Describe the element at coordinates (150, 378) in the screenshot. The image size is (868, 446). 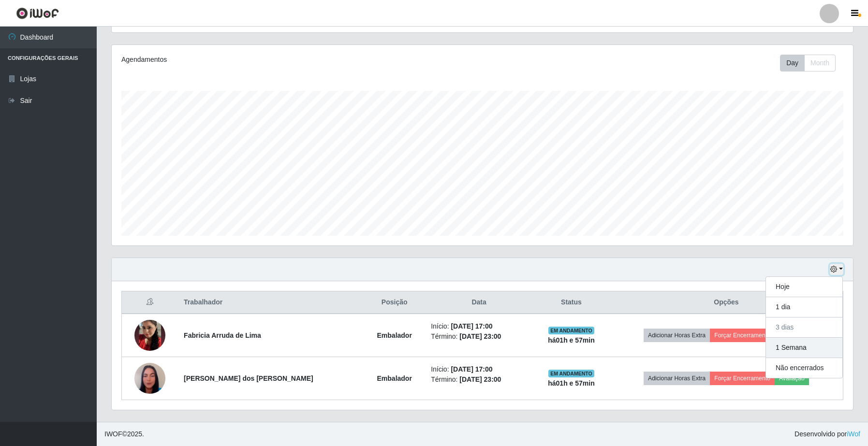
I see `img: 1750256044557.jpeg` at that location.